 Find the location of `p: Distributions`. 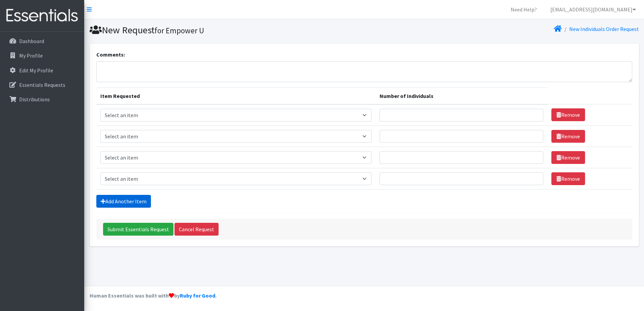

p: Distributions is located at coordinates (35, 99).